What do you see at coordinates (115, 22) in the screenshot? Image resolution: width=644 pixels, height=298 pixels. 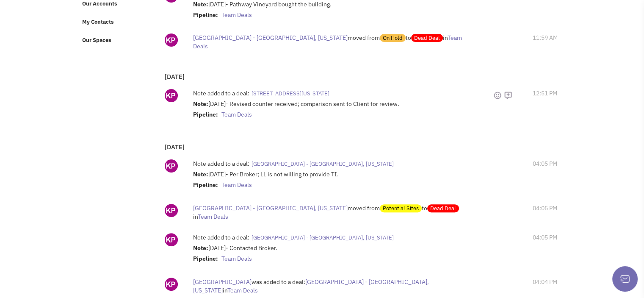 I see `a: My Contacts` at bounding box center [115, 22].